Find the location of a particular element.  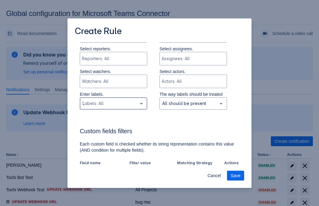

p: Each custom field is checked whether its string representation contains this value (AND condition... is located at coordinates (160, 147).